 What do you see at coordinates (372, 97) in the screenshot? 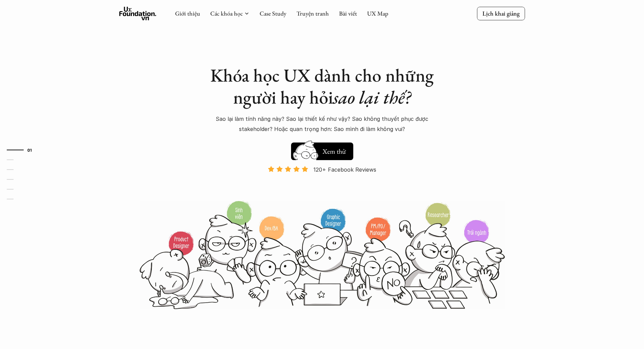
I see `em: sao lại thế?` at bounding box center [372, 97].